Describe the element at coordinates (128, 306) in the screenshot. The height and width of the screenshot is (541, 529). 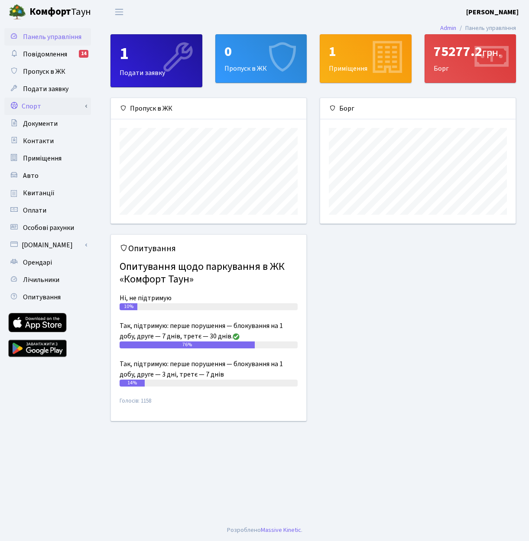
I see `div: 10%` at that location.